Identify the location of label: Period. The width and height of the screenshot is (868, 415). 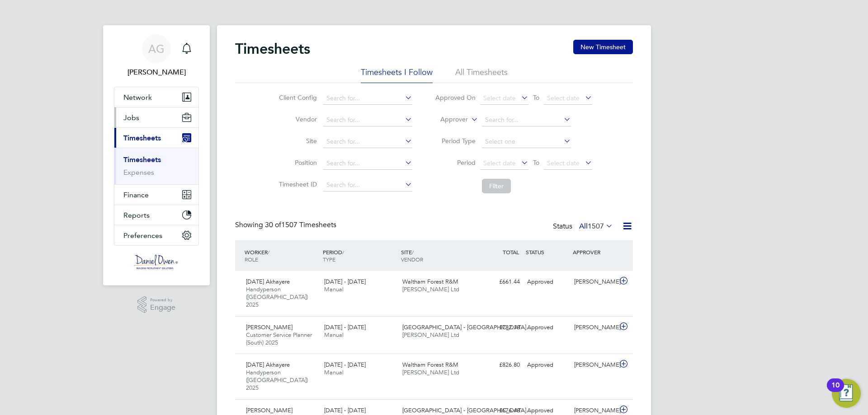
(455, 162).